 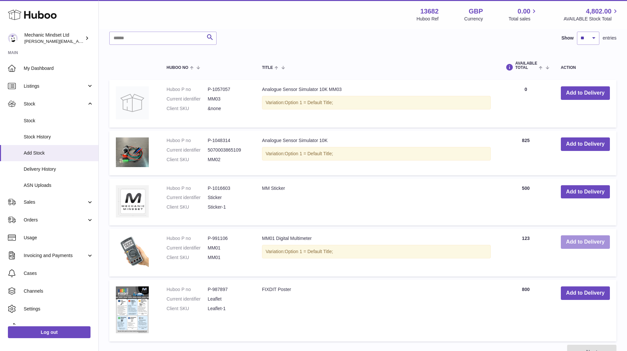 What do you see at coordinates (567, 38) in the screenshot?
I see `label: Show` at bounding box center [567, 38].